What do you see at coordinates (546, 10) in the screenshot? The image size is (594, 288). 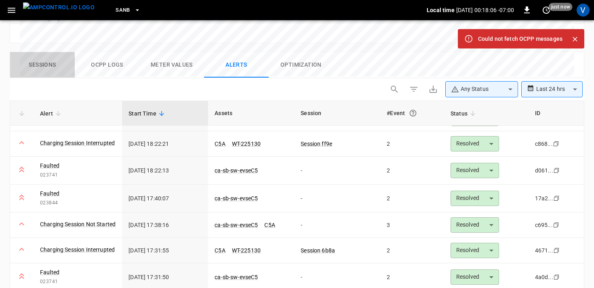 I see `button: set refresh interval` at bounding box center [546, 10].